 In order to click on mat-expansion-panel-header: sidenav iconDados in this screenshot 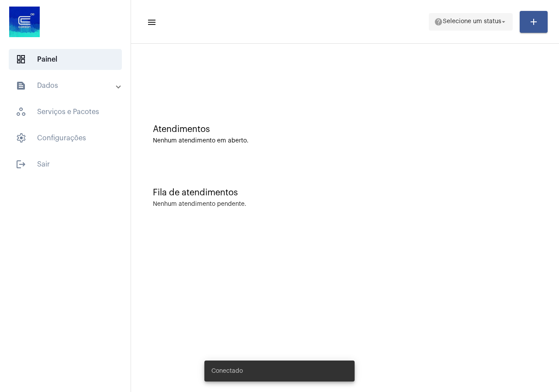, I will do `click(68, 86)`.